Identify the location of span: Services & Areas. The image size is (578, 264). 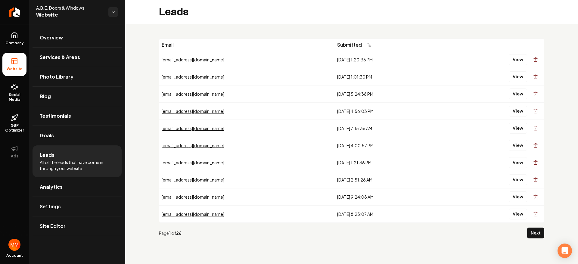
(60, 57).